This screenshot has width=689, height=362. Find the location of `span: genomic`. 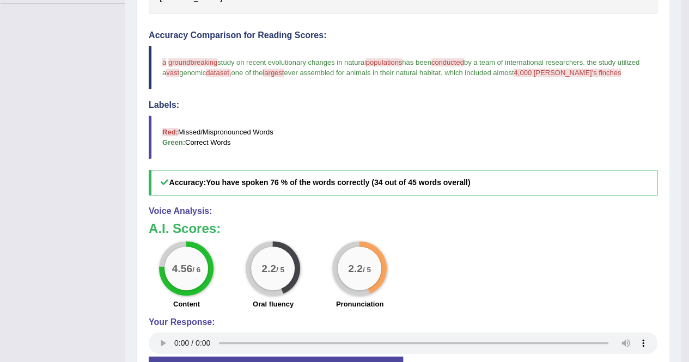

span: genomic is located at coordinates (192, 72).